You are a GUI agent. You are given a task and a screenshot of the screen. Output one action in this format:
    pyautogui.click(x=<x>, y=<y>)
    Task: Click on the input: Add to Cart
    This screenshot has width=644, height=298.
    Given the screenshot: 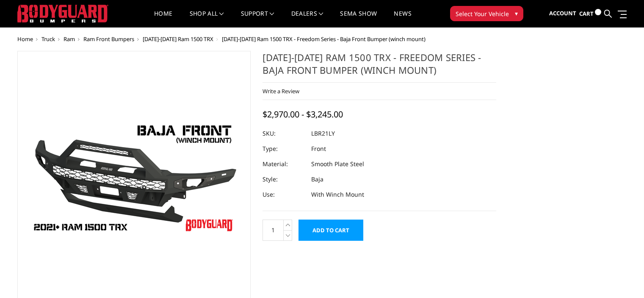 What is the action you would take?
    pyautogui.click(x=331, y=230)
    